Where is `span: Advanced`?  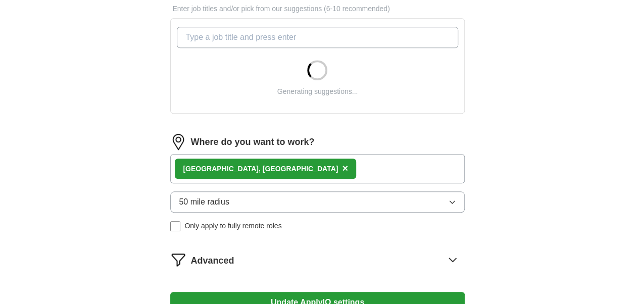
span: Advanced is located at coordinates (212, 261).